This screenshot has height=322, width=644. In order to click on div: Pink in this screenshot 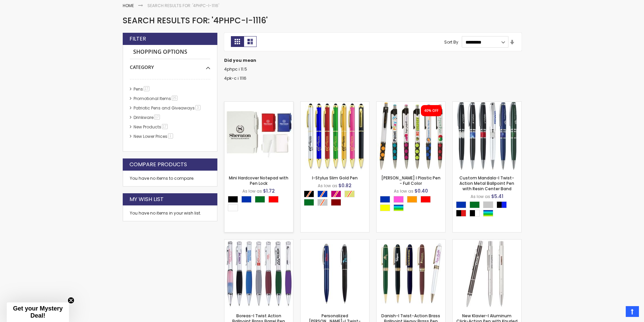, I will do `click(398, 199)`.